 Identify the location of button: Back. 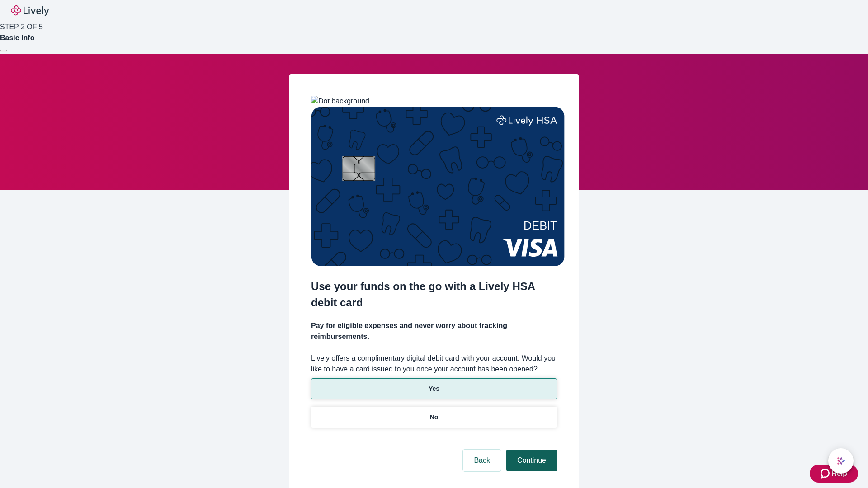
(482, 461).